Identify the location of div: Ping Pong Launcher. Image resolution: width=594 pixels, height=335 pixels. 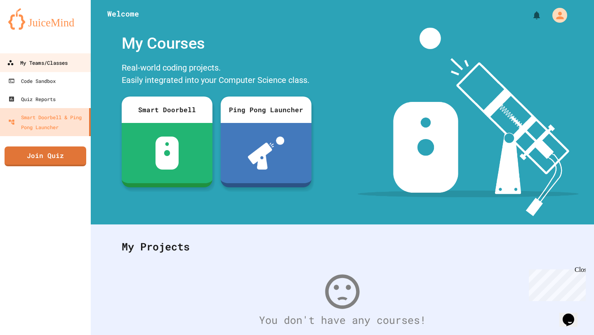
(266, 110).